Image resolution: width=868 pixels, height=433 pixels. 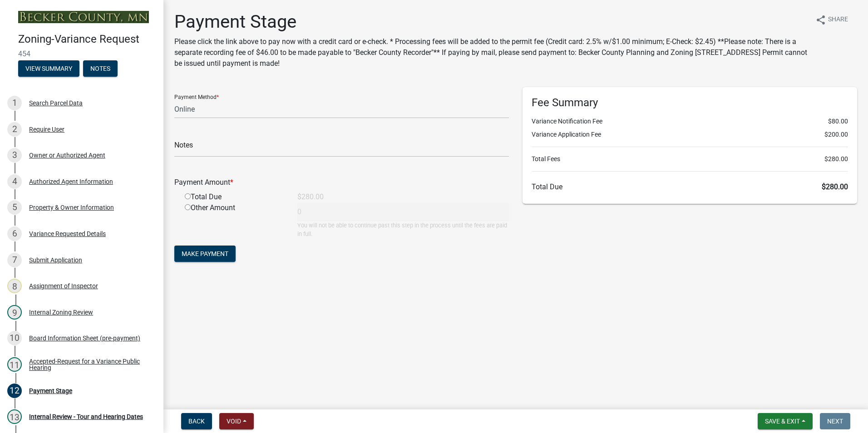 What do you see at coordinates (838, 121) in the screenshot?
I see `span: $80.00` at bounding box center [838, 121].